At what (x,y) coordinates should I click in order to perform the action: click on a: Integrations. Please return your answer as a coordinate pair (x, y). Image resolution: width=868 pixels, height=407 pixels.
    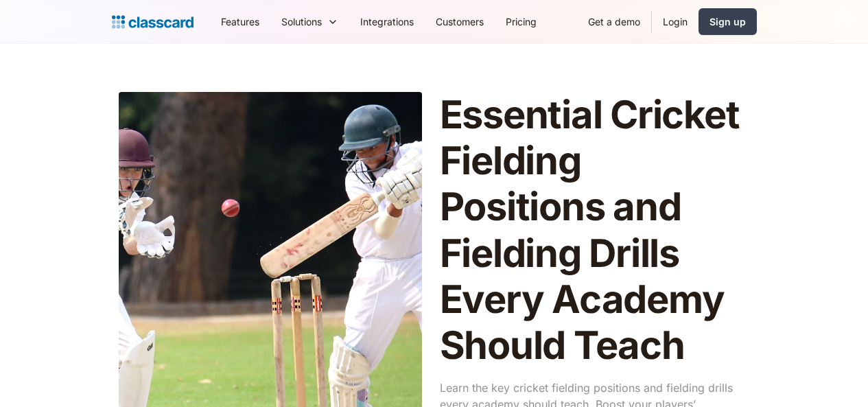
    Looking at the image, I should click on (387, 22).